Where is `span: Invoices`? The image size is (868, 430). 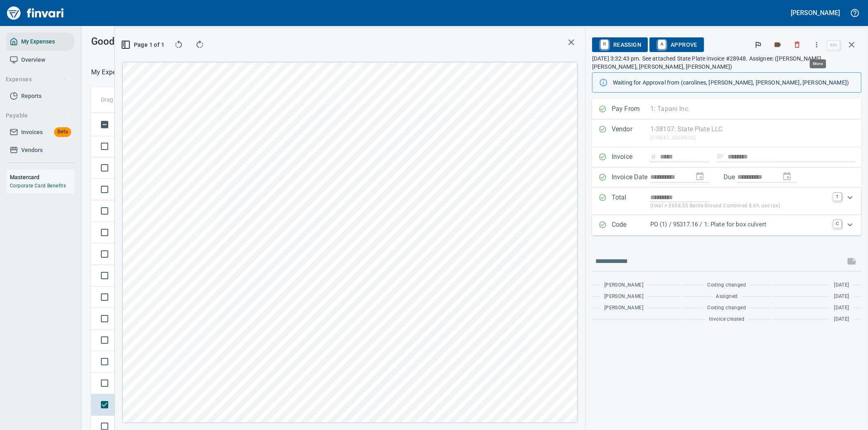
span: Invoices is located at coordinates (32, 132).